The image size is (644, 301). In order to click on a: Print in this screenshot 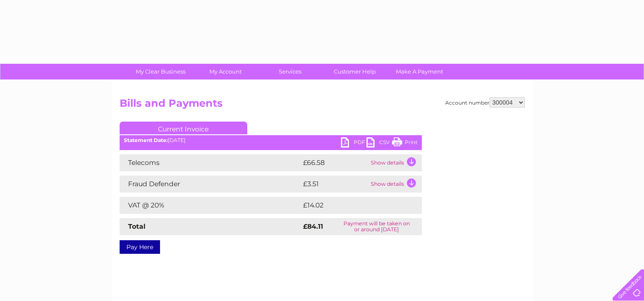, I will do `click(405, 143)`.